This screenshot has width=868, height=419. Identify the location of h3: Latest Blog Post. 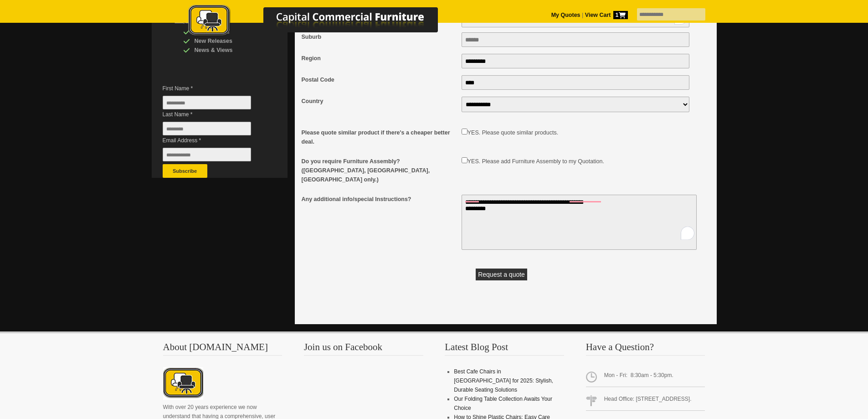
(504, 349).